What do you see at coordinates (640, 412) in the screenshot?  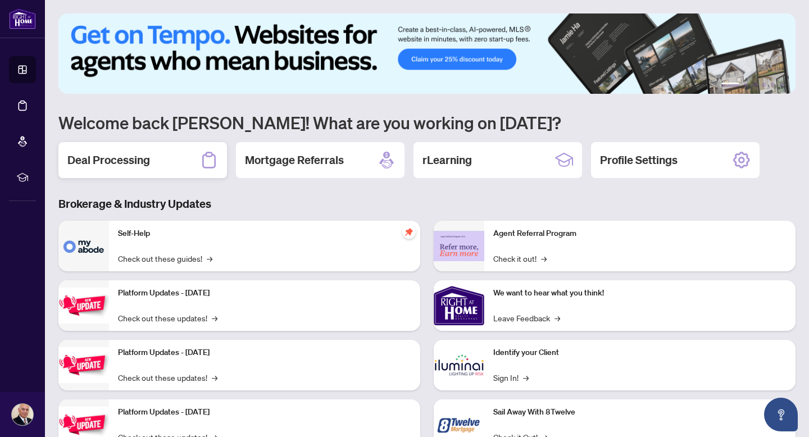 I see `p: Sail Away With 8Twelve` at bounding box center [640, 412].